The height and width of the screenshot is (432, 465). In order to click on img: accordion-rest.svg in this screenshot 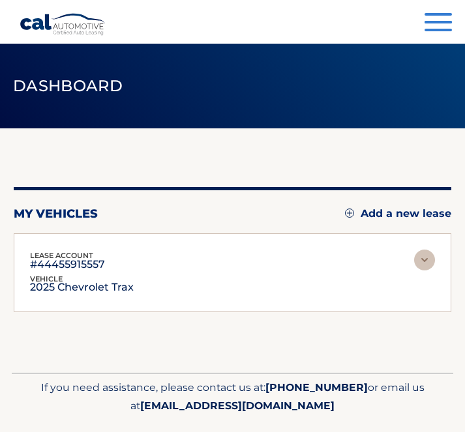, I will do `click(424, 260)`.